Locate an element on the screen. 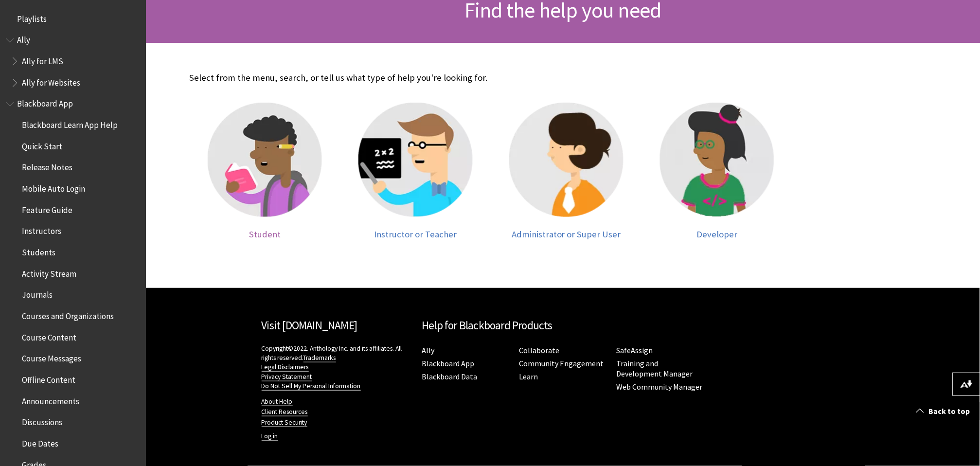  nav: Book outline for Playlists is located at coordinates (73, 19).